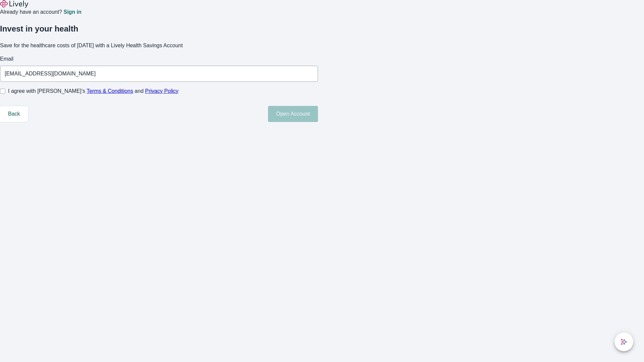 The height and width of the screenshot is (362, 644). What do you see at coordinates (110, 91) in the screenshot?
I see `a: Terms & Conditions` at bounding box center [110, 91].